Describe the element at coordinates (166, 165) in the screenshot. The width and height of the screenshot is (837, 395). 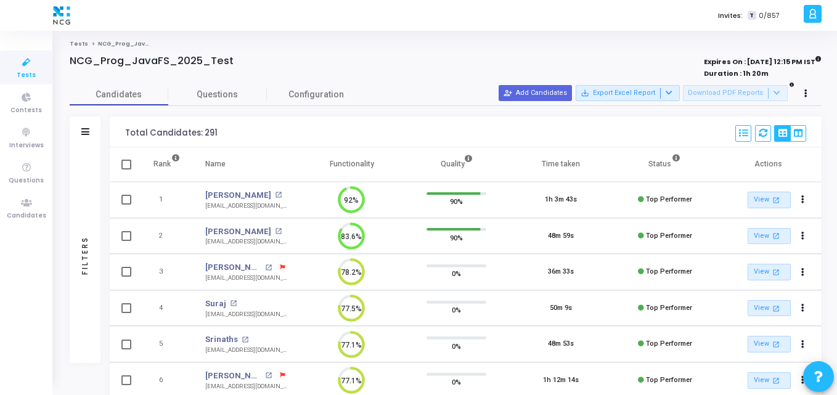
I see `th: Rank` at that location.